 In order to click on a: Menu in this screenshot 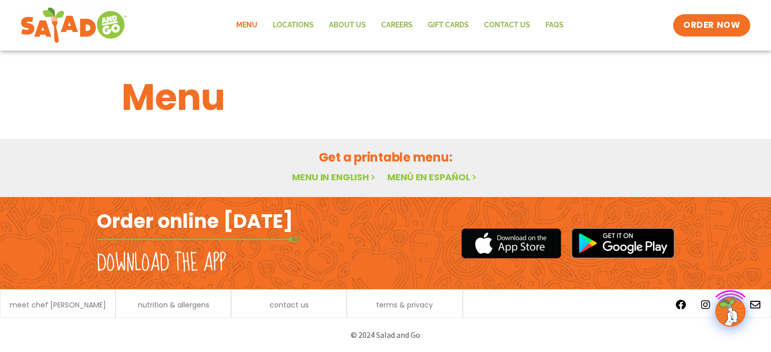, I will do `click(247, 25)`.